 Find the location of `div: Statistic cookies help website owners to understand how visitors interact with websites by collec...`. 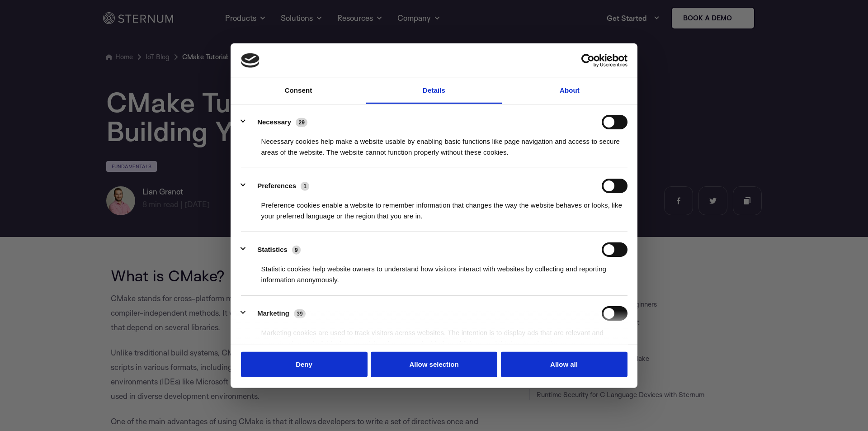

div: Statistic cookies help website owners to understand how visitors interact with websites by collec... is located at coordinates (434, 271).